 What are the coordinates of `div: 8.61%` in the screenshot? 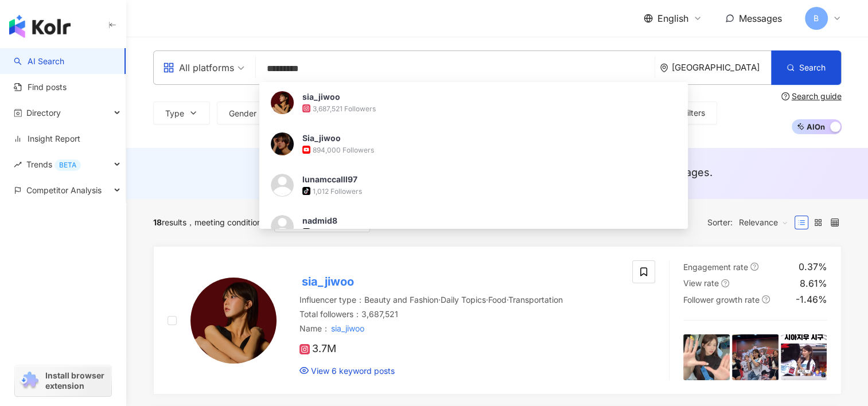 It's located at (813, 283).